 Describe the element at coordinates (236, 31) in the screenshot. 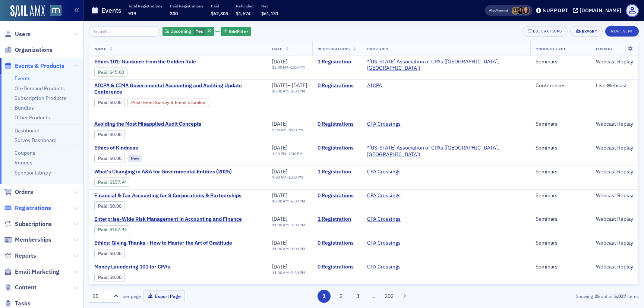

I see `button: AddFilter` at that location.